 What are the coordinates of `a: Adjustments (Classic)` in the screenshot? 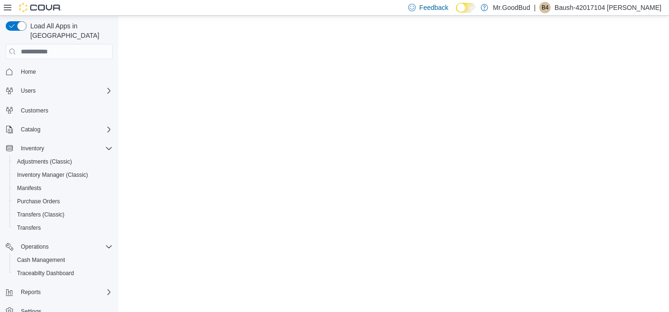 It's located at (44, 162).